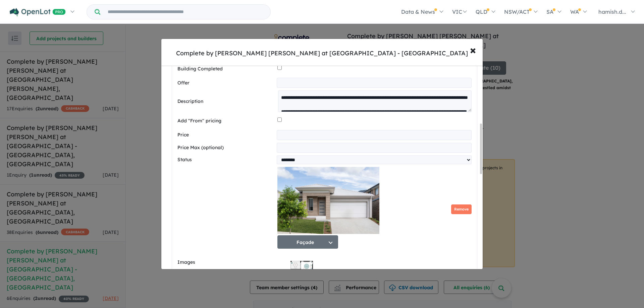  What do you see at coordinates (226, 121) in the screenshot?
I see `label: Add "From" pricing` at bounding box center [226, 121].